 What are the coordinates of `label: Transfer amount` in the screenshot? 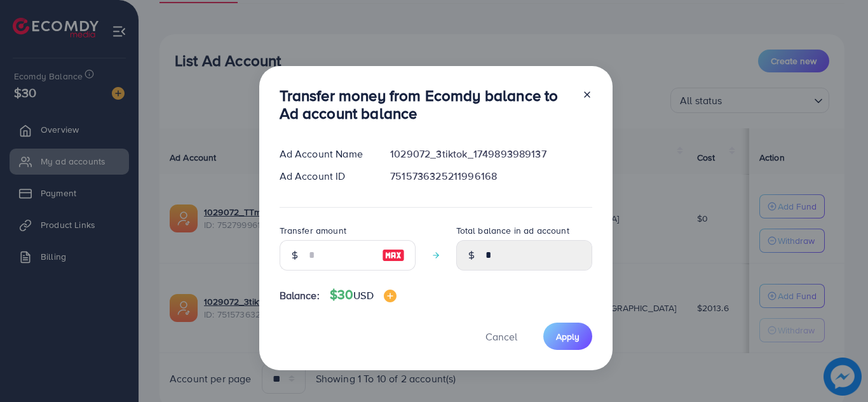 It's located at (313, 231).